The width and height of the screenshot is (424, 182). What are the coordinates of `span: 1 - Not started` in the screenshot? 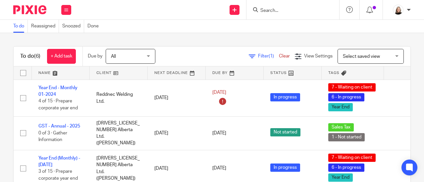 It's located at (346, 137).